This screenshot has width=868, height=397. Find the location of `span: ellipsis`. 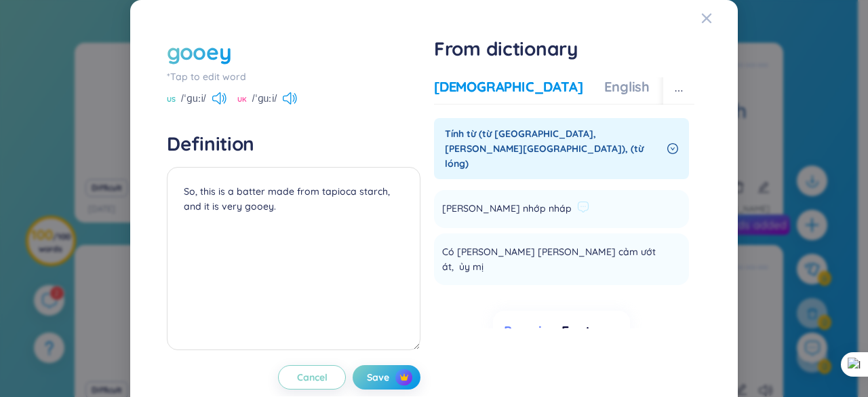

span: ellipsis is located at coordinates (679, 91).